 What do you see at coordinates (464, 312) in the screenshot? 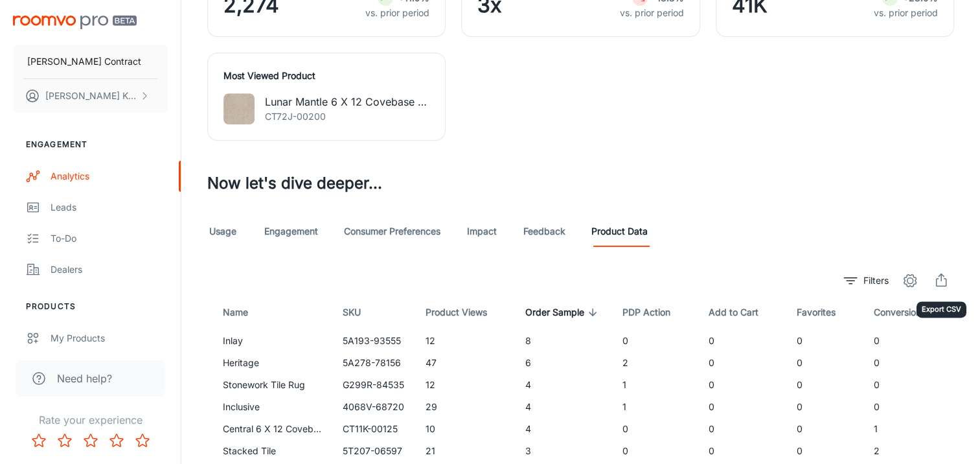
I see `span: Product Views` at bounding box center [464, 312].